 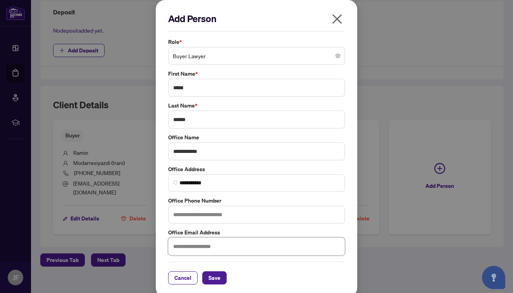 What do you see at coordinates (214, 277) in the screenshot?
I see `button: Save` at bounding box center [214, 277].